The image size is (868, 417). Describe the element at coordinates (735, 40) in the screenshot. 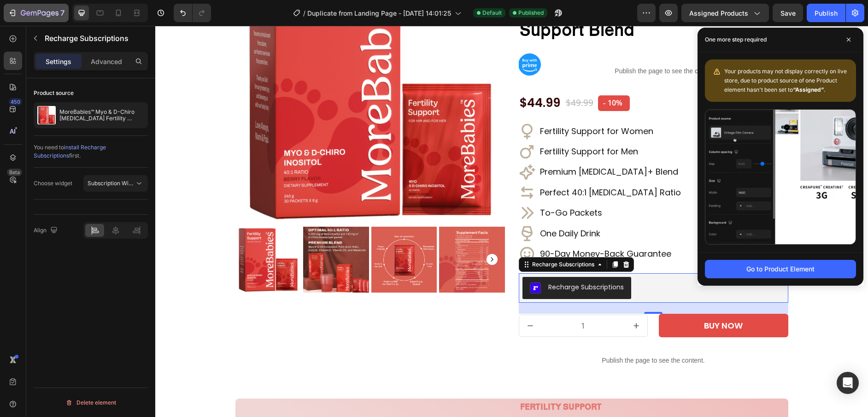

I see `p: One more step required` at that location.